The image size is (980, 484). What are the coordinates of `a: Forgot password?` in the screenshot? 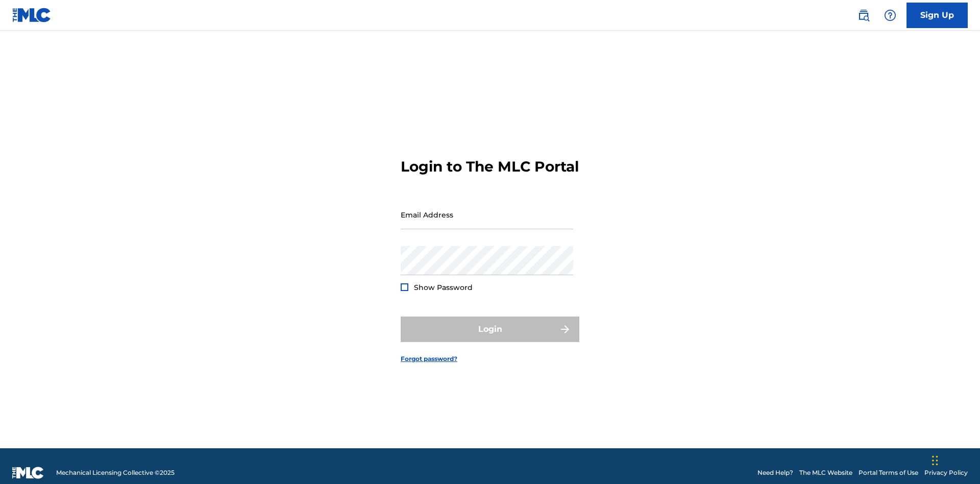 It's located at (429, 359).